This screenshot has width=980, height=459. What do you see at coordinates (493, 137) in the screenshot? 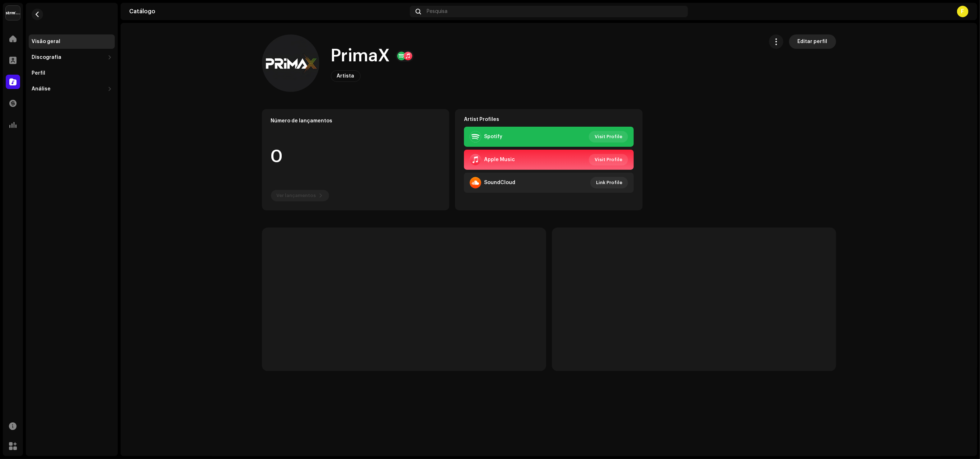
I see `div: Spotify` at bounding box center [493, 137].